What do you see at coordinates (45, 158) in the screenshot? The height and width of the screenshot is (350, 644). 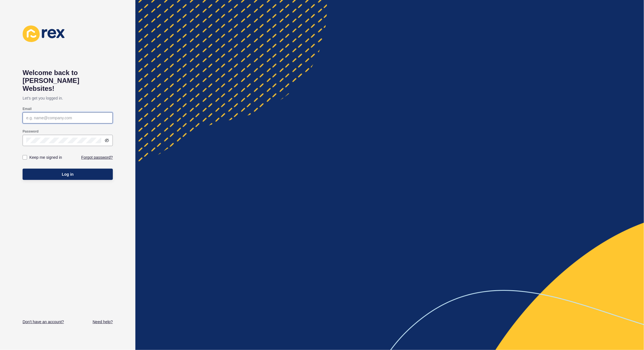 I see `label: Keep me signed in` at bounding box center [45, 158].